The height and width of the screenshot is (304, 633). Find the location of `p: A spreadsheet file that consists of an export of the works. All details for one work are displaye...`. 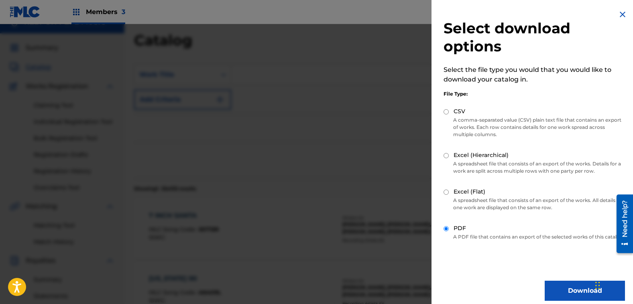

p: A spreadsheet file that consists of an export of the works. All details for one work are displaye... is located at coordinates (535, 204).